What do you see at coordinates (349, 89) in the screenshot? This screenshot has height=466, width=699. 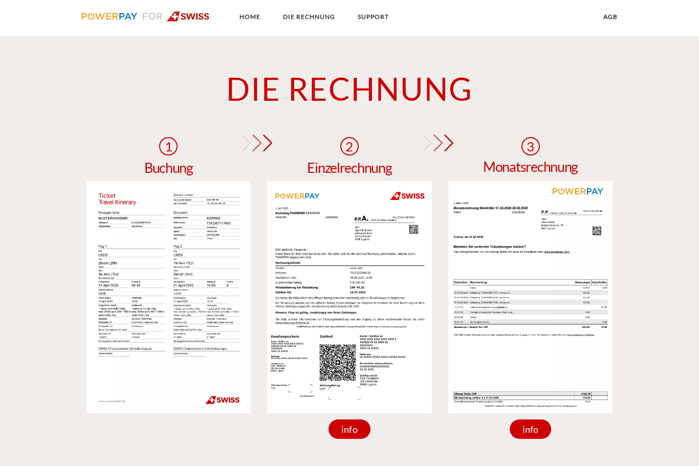 I see `h1: DIE RECHNUNG` at bounding box center [349, 89].